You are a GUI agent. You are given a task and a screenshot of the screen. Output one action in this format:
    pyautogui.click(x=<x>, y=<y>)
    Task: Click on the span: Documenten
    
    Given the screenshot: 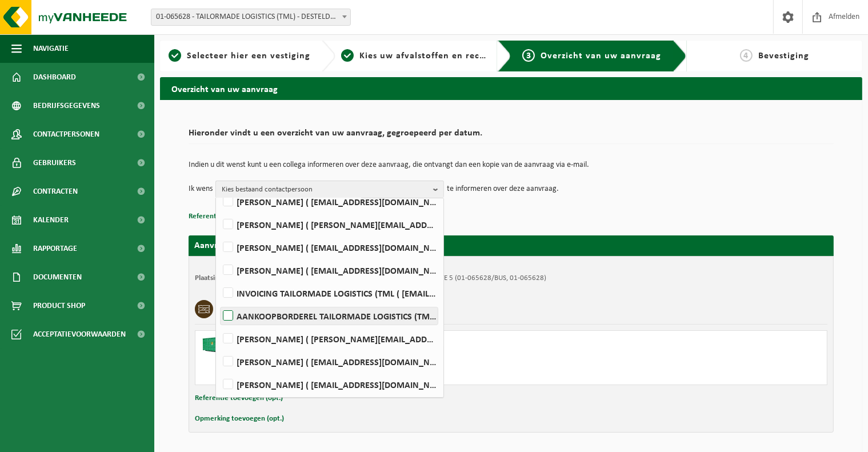 What is the action you would take?
    pyautogui.click(x=57, y=277)
    